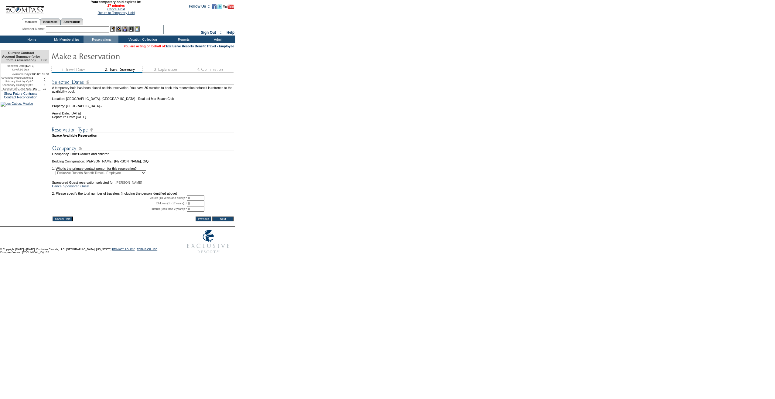 The height and width of the screenshot is (399, 775). What do you see at coordinates (119, 204) in the screenshot?
I see `td: Children (2 - 17 years): *` at bounding box center [119, 204].